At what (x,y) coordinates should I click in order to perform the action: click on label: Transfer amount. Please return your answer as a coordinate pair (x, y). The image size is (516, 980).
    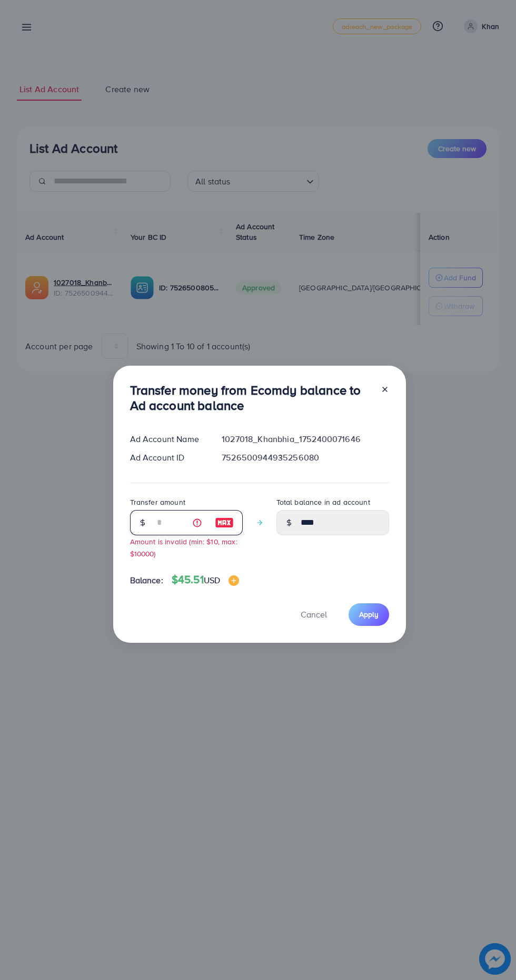
    Looking at the image, I should click on (158, 502).